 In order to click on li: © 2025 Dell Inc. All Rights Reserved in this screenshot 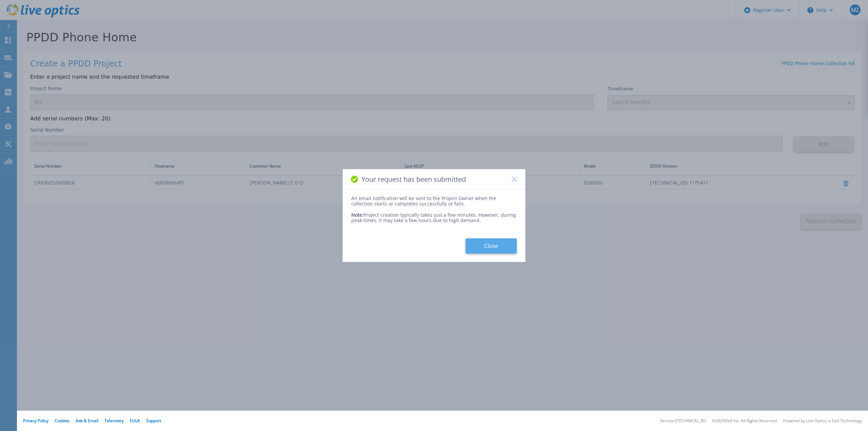, I will do `click(744, 421)`.